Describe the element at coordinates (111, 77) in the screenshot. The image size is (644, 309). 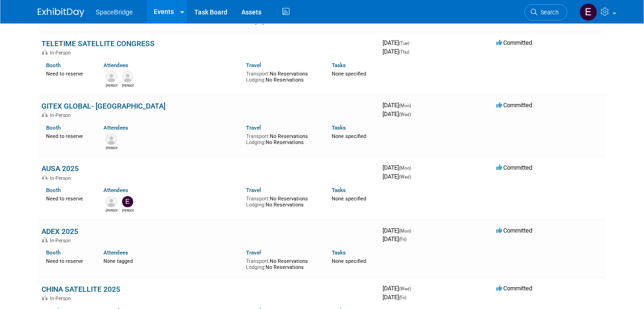
I see `img: Mike Di Paolo` at that location.